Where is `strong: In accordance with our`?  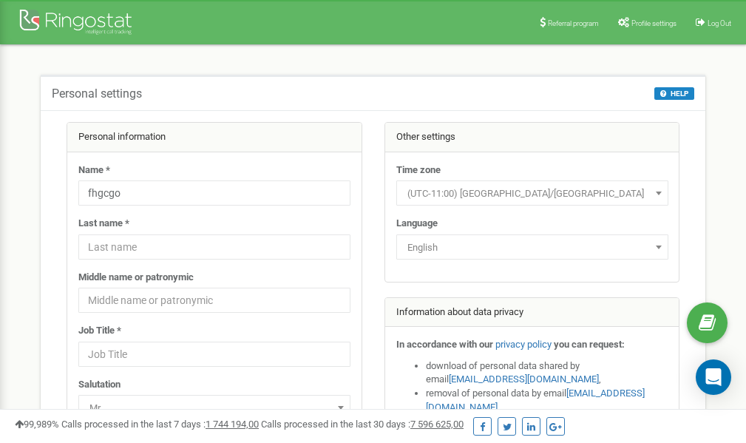
strong: In accordance with our is located at coordinates (444, 344).